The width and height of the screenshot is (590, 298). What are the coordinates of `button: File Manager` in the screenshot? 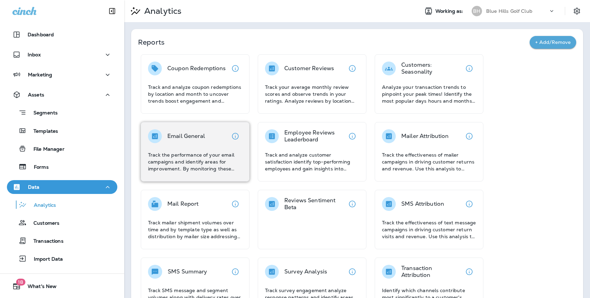 It's located at (62, 148).